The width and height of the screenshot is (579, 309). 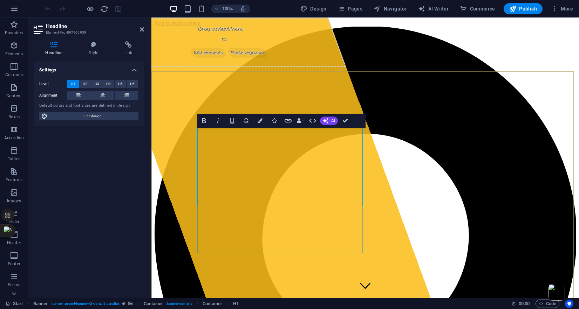 What do you see at coordinates (390, 9) in the screenshot?
I see `span: Navigator` at bounding box center [390, 9].